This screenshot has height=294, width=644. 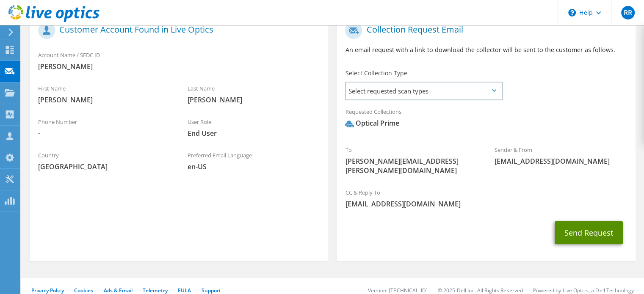 I want to click on a: EULA, so click(x=184, y=290).